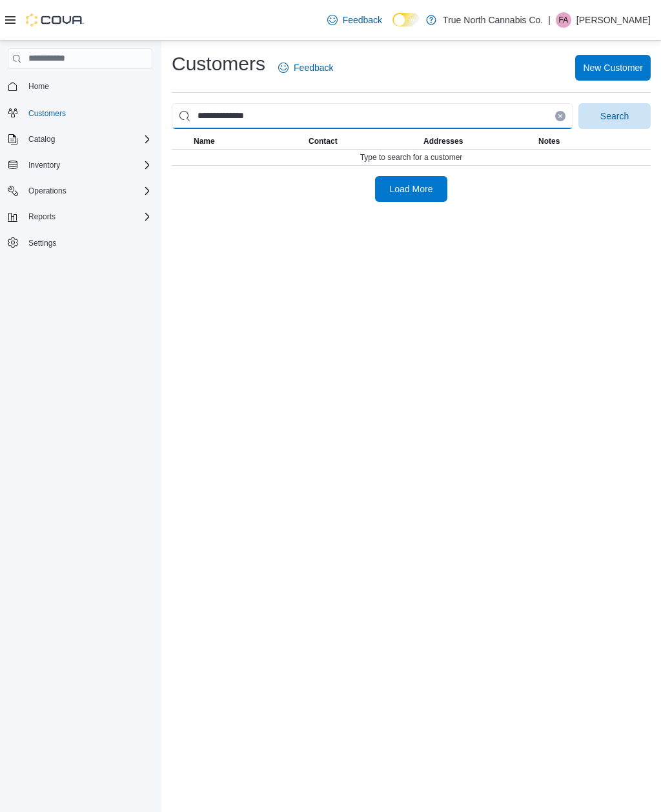  Describe the element at coordinates (42, 243) in the screenshot. I see `a: Settings` at that location.